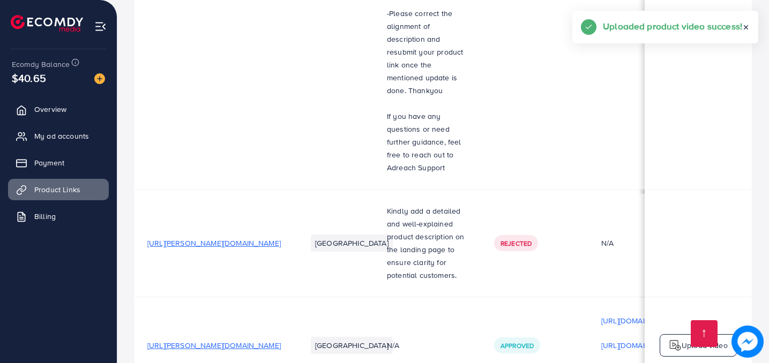 The width and height of the screenshot is (769, 363). What do you see at coordinates (672, 26) in the screenshot?
I see `h5: Uploaded product video success!` at bounding box center [672, 26].